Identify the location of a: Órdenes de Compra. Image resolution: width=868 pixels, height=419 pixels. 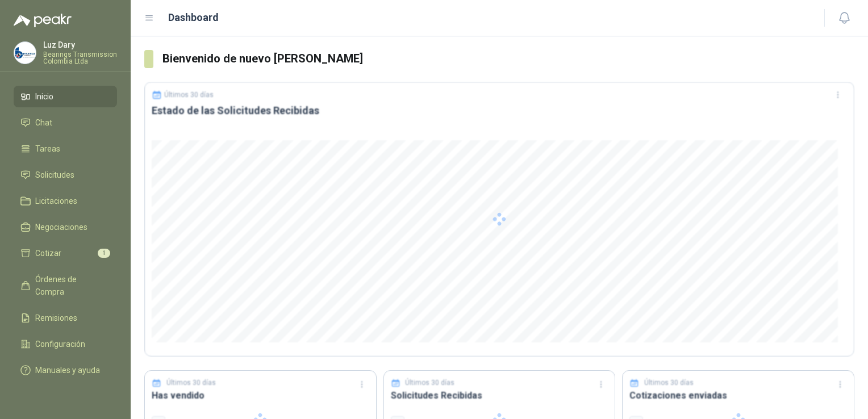
(66, 286).